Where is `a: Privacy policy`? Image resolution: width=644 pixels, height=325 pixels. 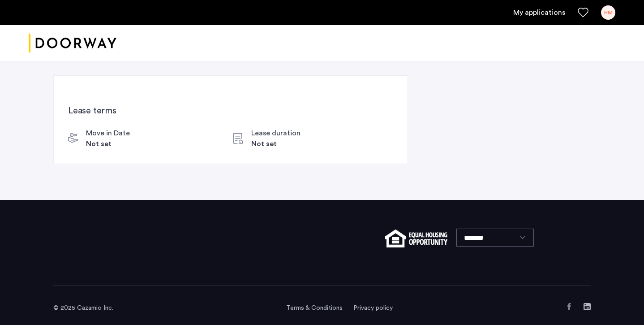 a: Privacy policy is located at coordinates (373, 308).